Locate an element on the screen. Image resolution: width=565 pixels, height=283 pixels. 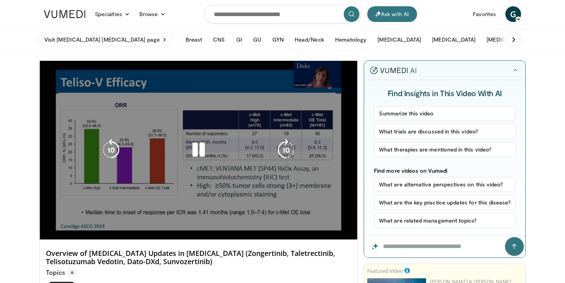
button: What trials are discussed in this video? is located at coordinates (445, 131).